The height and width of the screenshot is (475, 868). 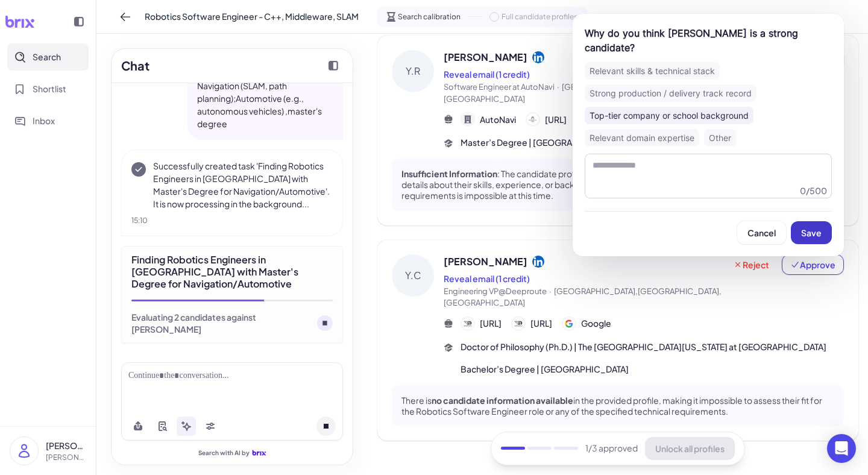 What do you see at coordinates (334, 66) in the screenshot?
I see `button: Collapse chat` at bounding box center [334, 66].